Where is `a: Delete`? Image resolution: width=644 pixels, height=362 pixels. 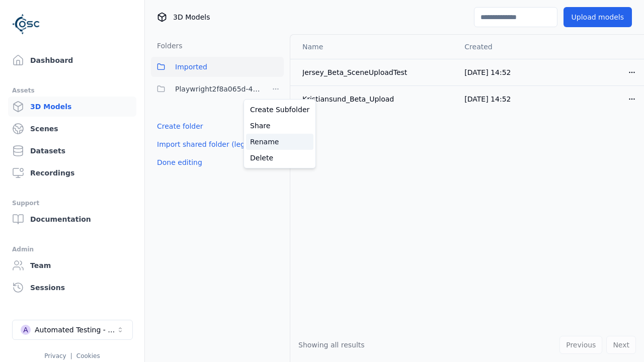
a: Delete is located at coordinates (280, 158).